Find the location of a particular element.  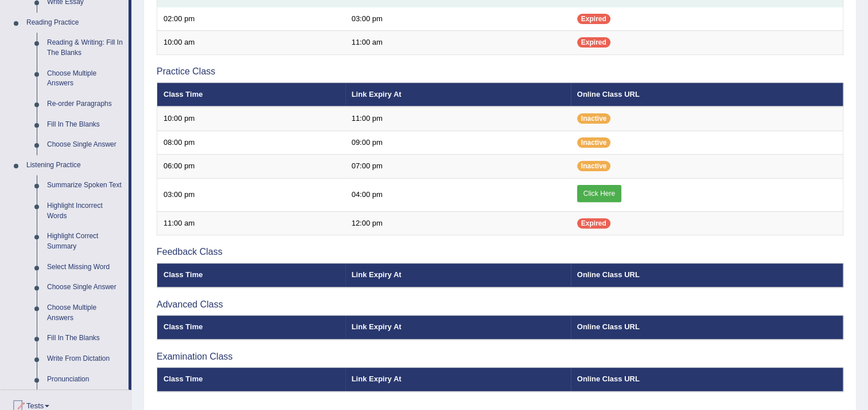

a: Click Here is located at coordinates (599, 194).